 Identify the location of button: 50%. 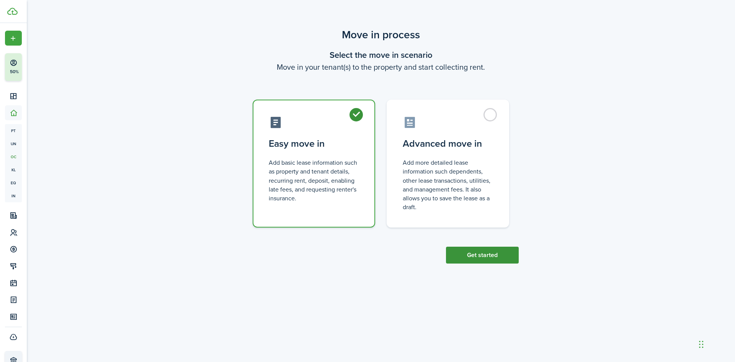
(37, 67).